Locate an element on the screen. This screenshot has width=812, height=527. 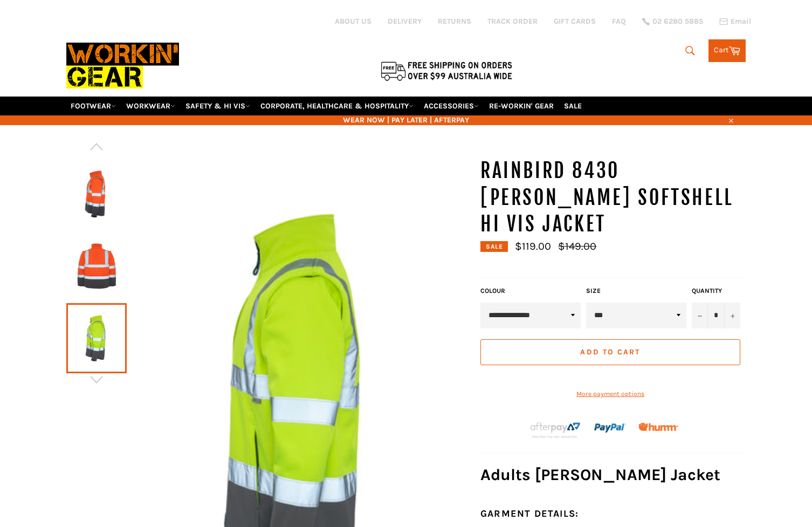
strong: GARMENT DETAILS: is located at coordinates (529, 513).